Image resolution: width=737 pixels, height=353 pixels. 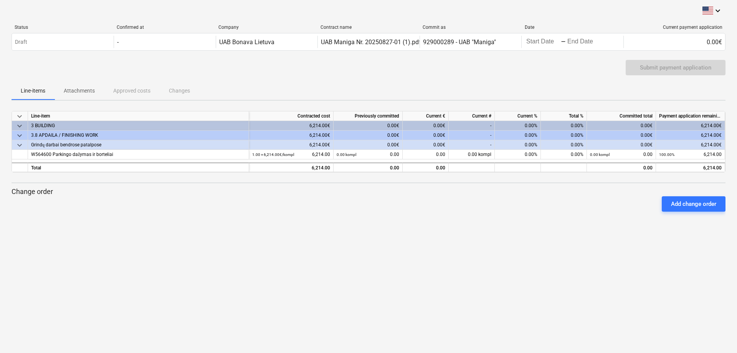 What do you see at coordinates (371, 42) in the screenshot?
I see `div: UAB Maniga Nr. 20250827-01 (1).pdf` at bounding box center [371, 42].